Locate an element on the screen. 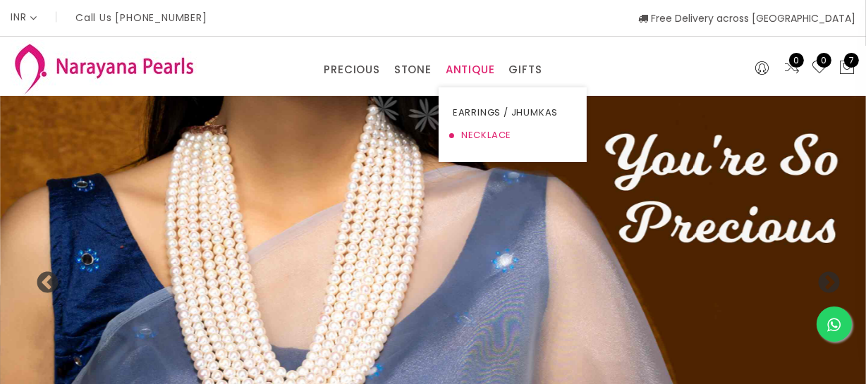 The height and width of the screenshot is (384, 866). a: ANTIQUE is located at coordinates (470, 70).